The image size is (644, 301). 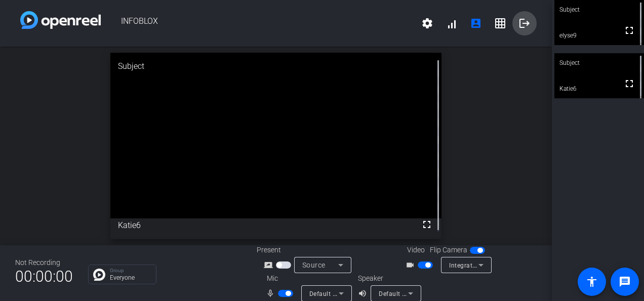 I want to click on mat-icon: account_box, so click(x=476, y=24).